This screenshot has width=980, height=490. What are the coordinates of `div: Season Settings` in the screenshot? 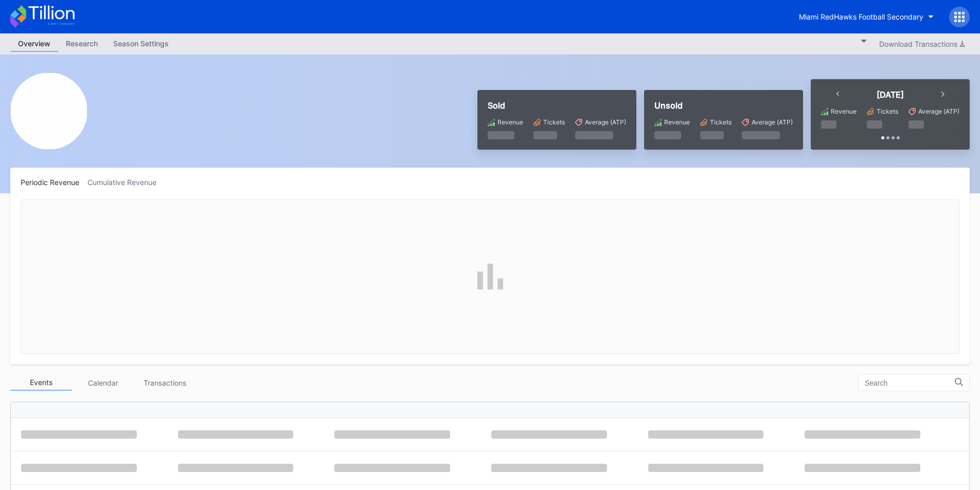 It's located at (141, 43).